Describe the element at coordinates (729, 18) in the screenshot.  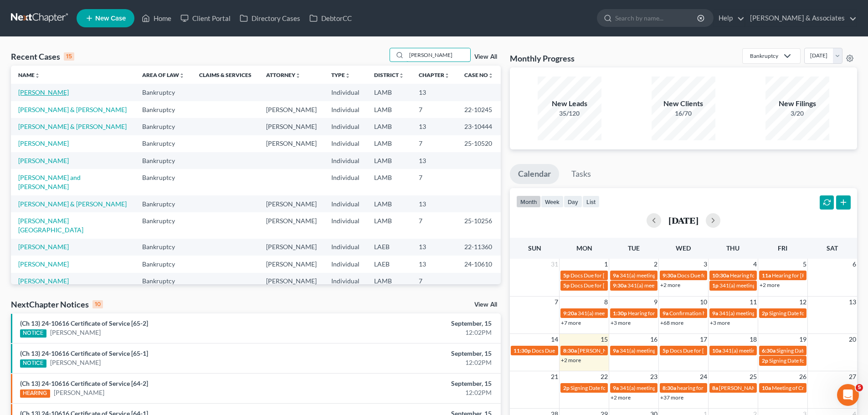
I see `a: Help` at that location.